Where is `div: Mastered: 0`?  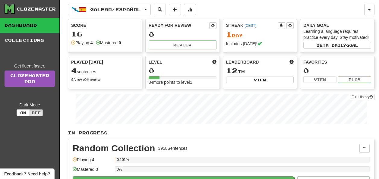
div: Mastered: 0 is located at coordinates (92, 171).